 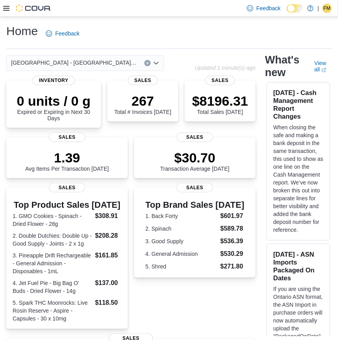 What do you see at coordinates (34, 8) in the screenshot?
I see `img: Cova` at bounding box center [34, 8].